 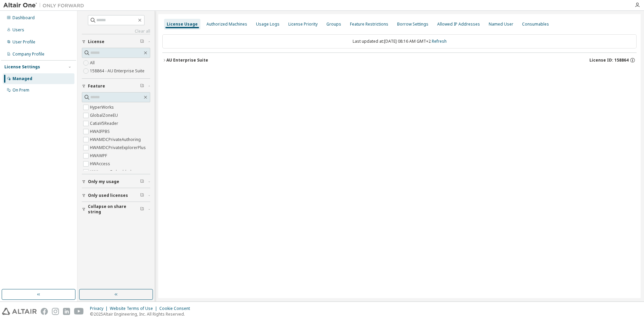 I want to click on img: altair_logo.svg, so click(x=19, y=312).